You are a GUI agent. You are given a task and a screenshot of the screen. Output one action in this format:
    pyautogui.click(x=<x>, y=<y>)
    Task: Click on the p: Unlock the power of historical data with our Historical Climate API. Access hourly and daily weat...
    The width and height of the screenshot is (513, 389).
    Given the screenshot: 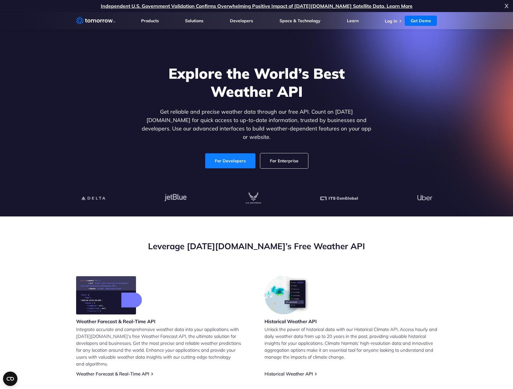 What is the action you would take?
    pyautogui.click(x=351, y=343)
    